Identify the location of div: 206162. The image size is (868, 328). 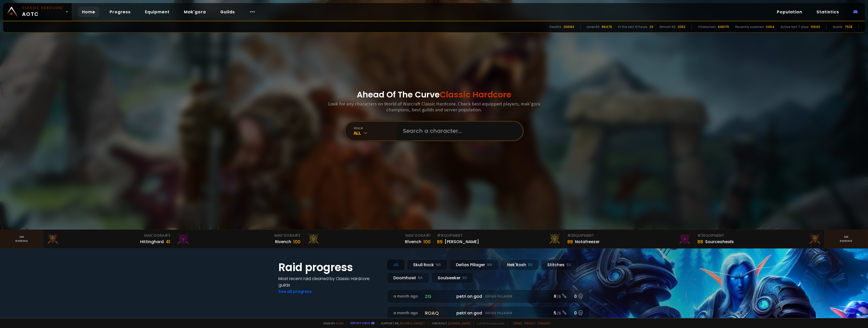
(569, 27).